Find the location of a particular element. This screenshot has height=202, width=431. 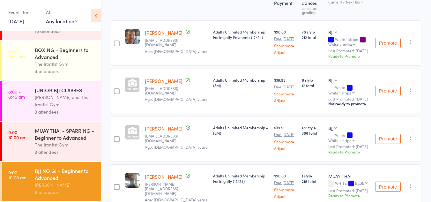

small: asliv1@outlook.com is located at coordinates (177, 91).